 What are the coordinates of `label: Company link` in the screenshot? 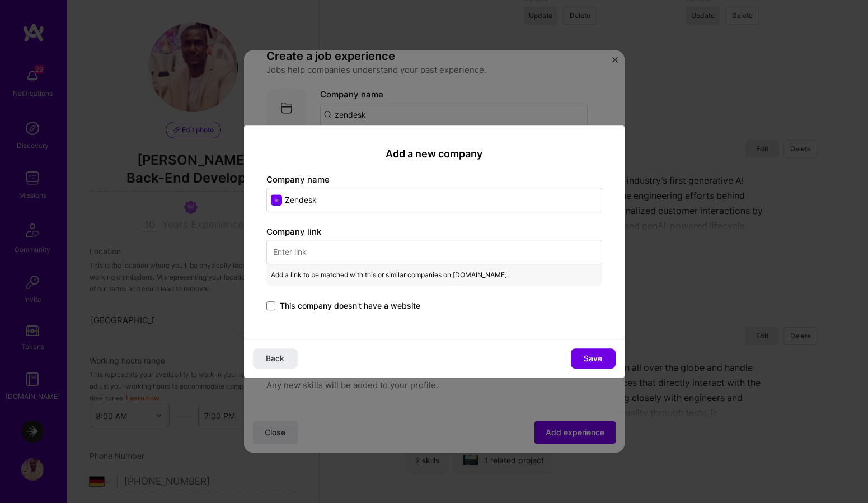 It's located at (294, 231).